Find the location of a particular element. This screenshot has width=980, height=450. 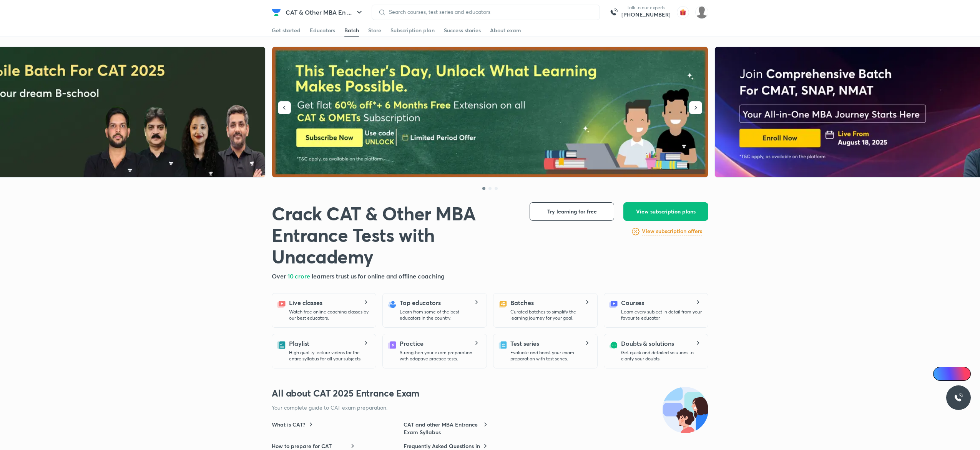

a: What is CAT? is located at coordinates (293, 425).